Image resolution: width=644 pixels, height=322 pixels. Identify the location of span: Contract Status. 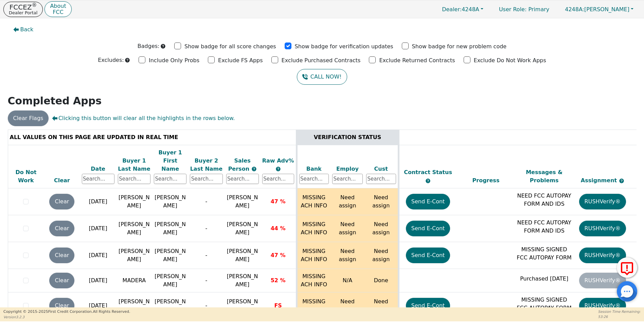
(428, 172).